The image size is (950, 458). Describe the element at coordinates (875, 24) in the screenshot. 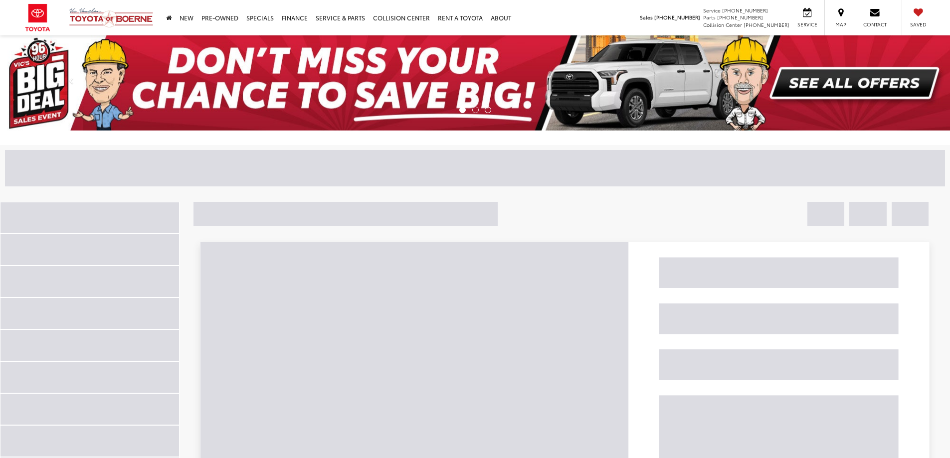

I see `span: Contact` at that location.